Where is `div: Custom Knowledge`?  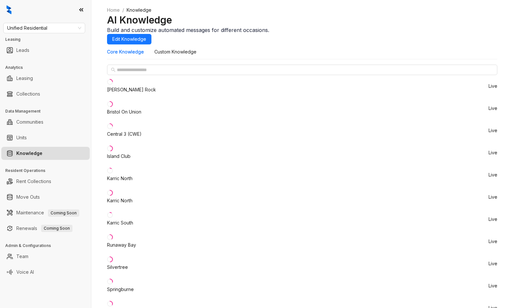
div: Custom Knowledge is located at coordinates (175, 52).